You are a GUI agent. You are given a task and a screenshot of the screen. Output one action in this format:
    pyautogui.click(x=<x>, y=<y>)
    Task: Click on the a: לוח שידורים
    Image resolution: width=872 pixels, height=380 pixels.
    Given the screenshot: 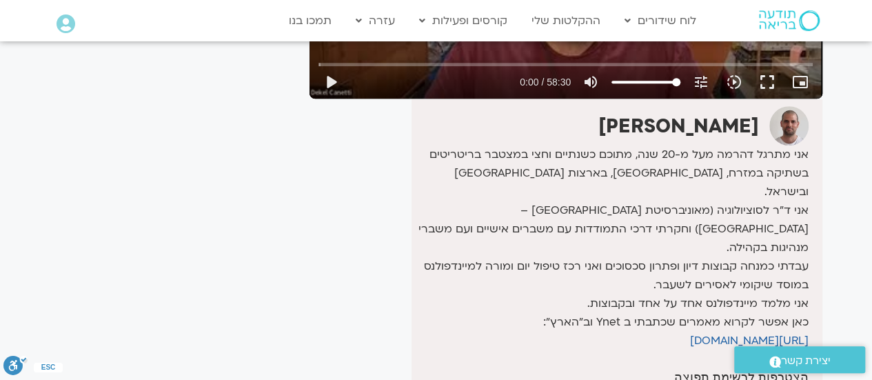 What is the action you would take?
    pyautogui.click(x=661, y=21)
    